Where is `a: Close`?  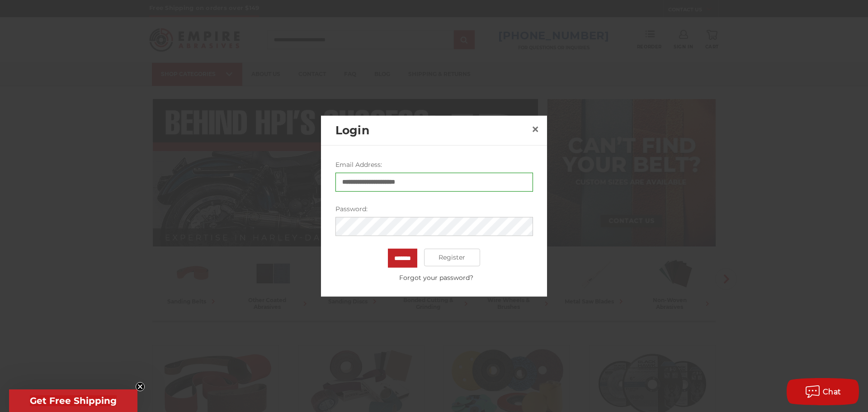
a: Close is located at coordinates (535, 129).